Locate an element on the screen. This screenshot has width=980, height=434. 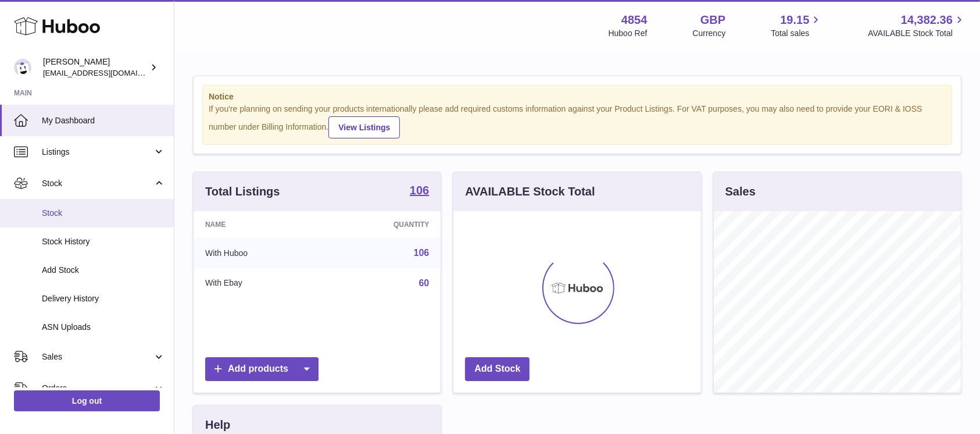
div: If you're planning on sending your products internationally please add required customs informati... is located at coordinates (577, 121).